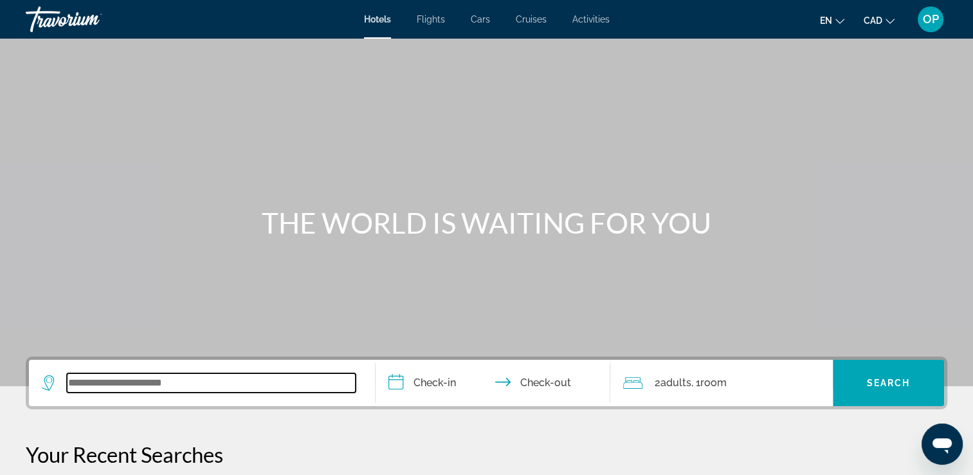 The image size is (973, 475). I want to click on a: Hotels, so click(378, 19).